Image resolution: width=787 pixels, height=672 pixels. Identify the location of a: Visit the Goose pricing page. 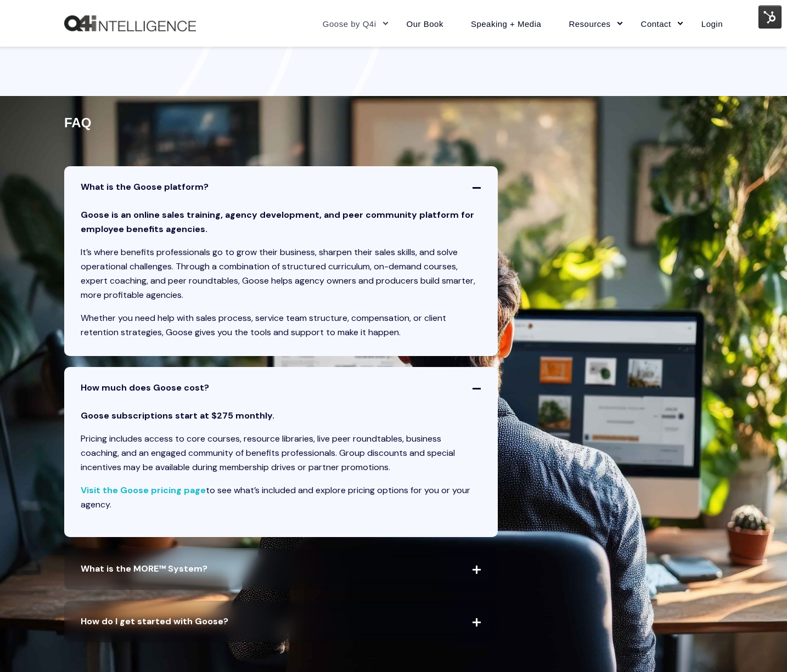
(143, 490).